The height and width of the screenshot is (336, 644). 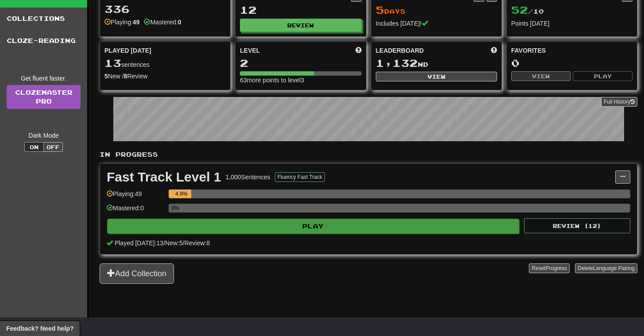 I want to click on span: 52, so click(x=519, y=10).